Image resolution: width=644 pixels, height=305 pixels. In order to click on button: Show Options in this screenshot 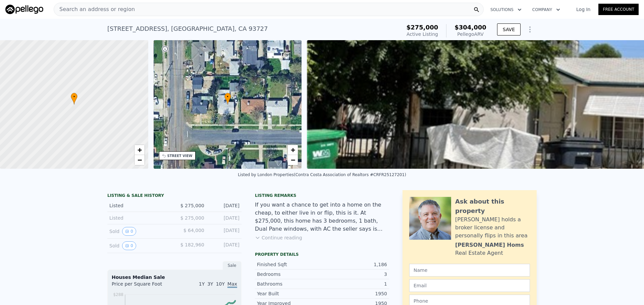, I will do `click(529, 29)`.